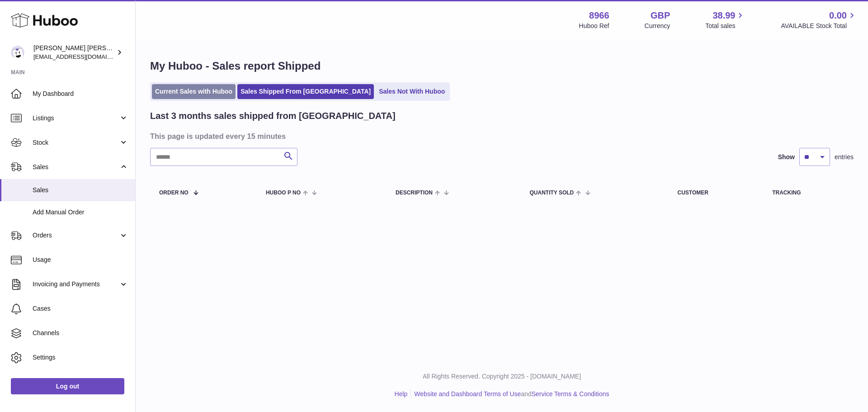 The height and width of the screenshot is (412, 868). I want to click on strong: GBP, so click(660, 15).